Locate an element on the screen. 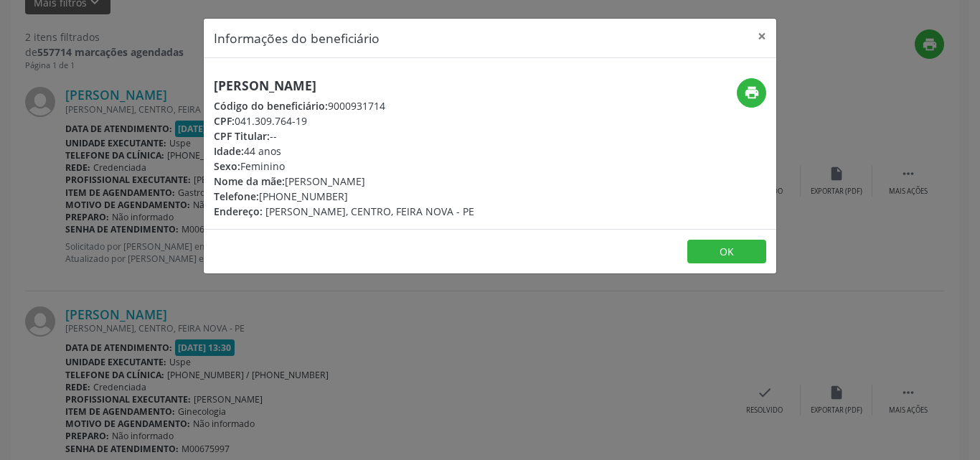 The image size is (980, 460). button: Close is located at coordinates (761, 36).